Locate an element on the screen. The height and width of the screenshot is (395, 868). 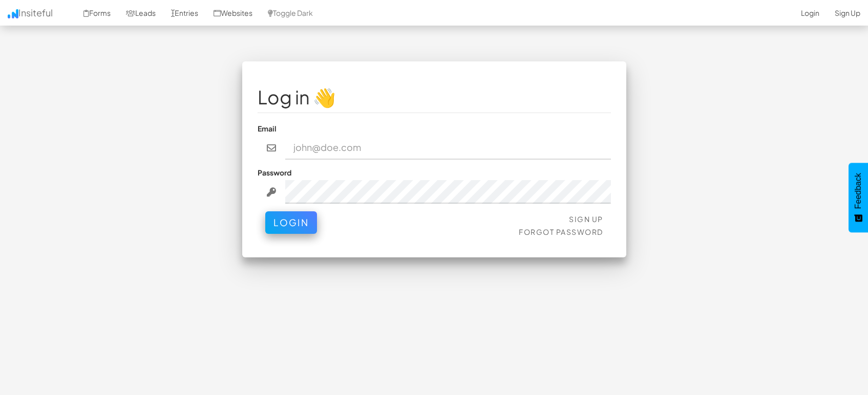
a: Sign Up is located at coordinates (586, 219).